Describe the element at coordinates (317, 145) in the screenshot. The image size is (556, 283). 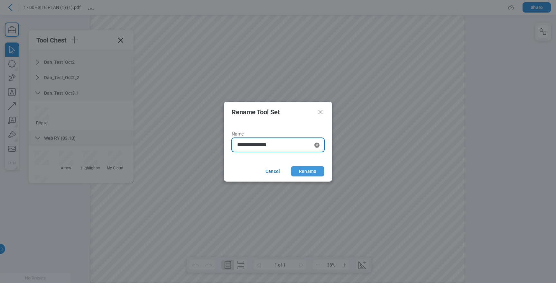
I see `div: Clear` at that location.